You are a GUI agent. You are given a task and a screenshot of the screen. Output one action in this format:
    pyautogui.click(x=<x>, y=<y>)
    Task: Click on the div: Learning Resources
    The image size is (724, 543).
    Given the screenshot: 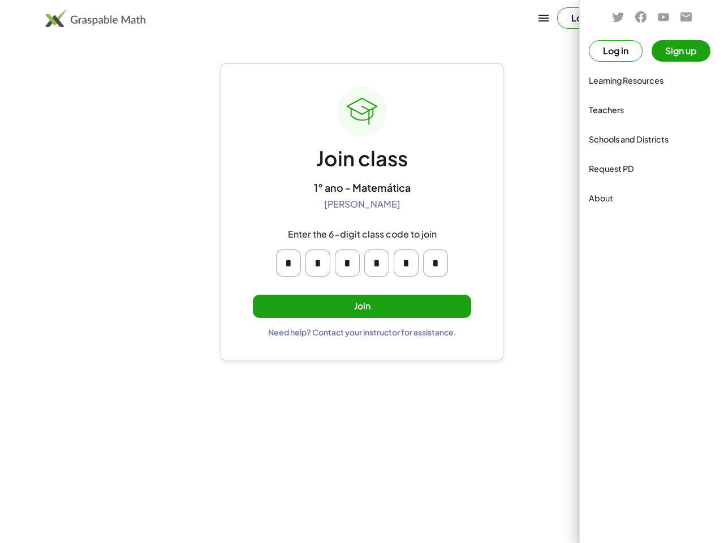 What is the action you would take?
    pyautogui.click(x=652, y=80)
    